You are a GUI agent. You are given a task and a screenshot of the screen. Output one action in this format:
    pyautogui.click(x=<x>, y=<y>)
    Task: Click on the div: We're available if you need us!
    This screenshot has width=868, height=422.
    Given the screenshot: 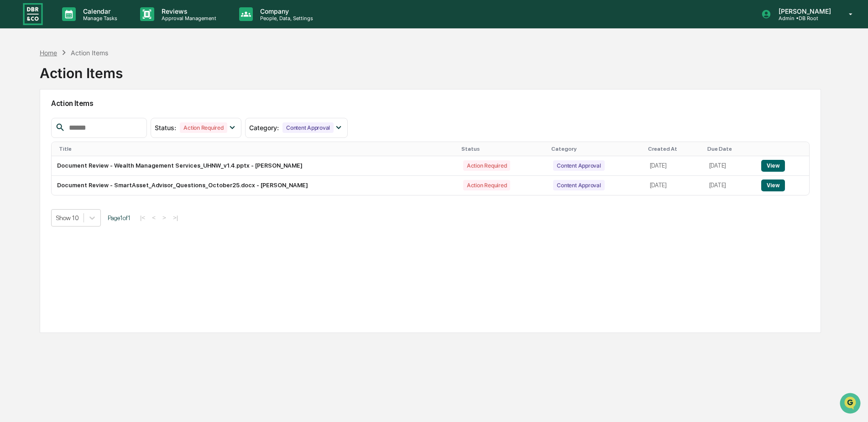 What is the action you would take?
    pyautogui.click(x=73, y=83)
    